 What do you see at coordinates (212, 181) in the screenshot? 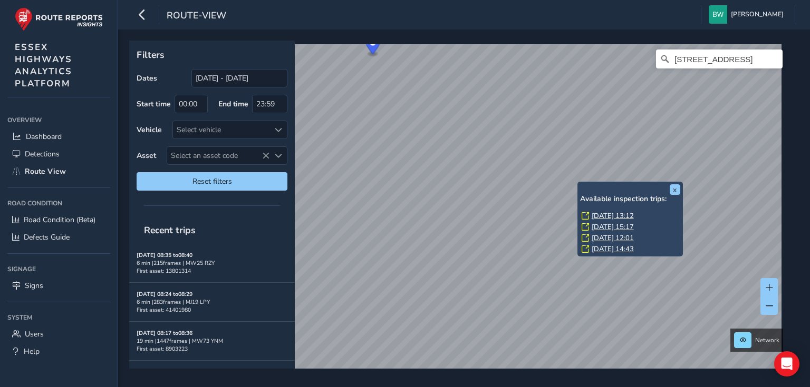
I see `button: Reset filters` at bounding box center [212, 181].